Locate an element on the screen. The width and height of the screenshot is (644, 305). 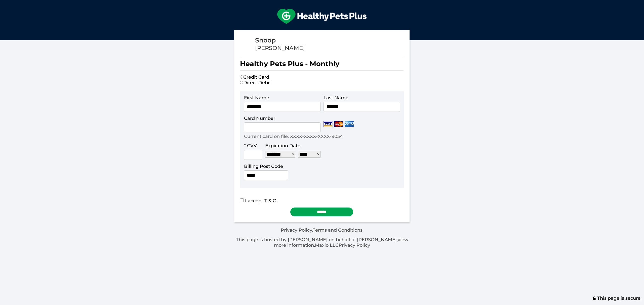
h1: Healthy Pets Plus - Monthly is located at coordinates (322, 64).